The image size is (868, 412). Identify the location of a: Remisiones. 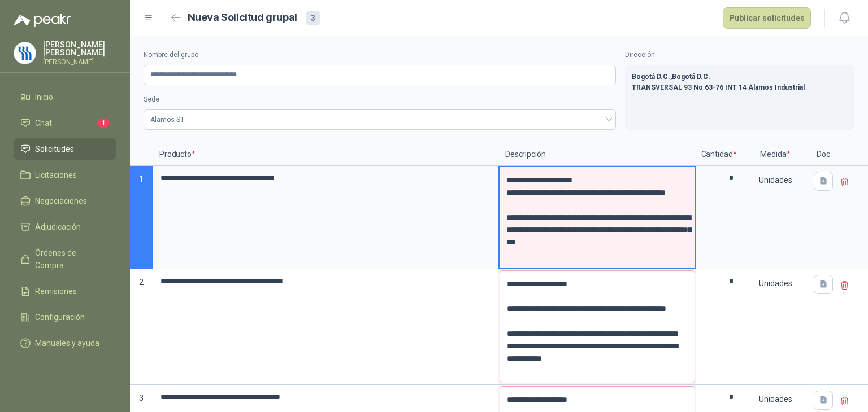
(65, 291).